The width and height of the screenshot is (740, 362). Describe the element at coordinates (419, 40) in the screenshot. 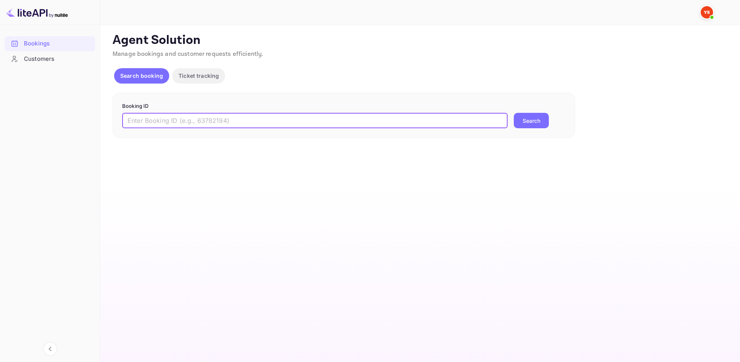

I see `p: Agent Solution` at that location.